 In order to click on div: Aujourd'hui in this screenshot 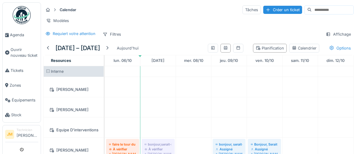, I will do `click(128, 48)`.